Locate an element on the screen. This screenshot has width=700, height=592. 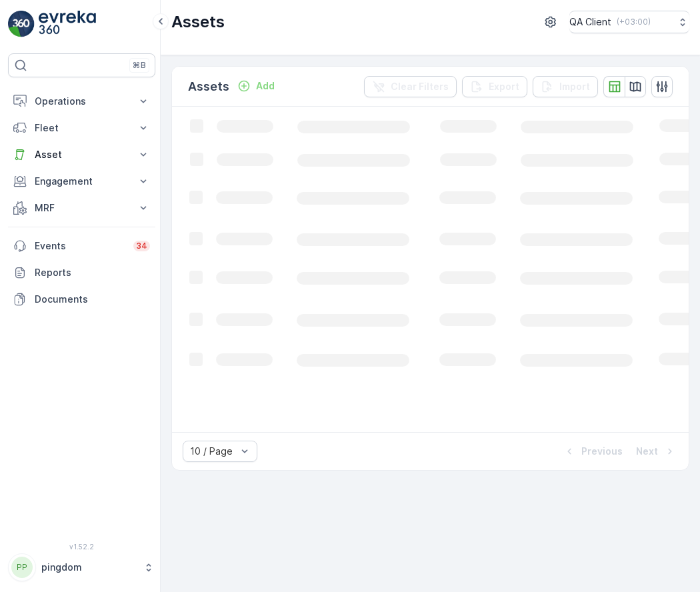
span: v 1.52.2 is located at coordinates (81, 547).